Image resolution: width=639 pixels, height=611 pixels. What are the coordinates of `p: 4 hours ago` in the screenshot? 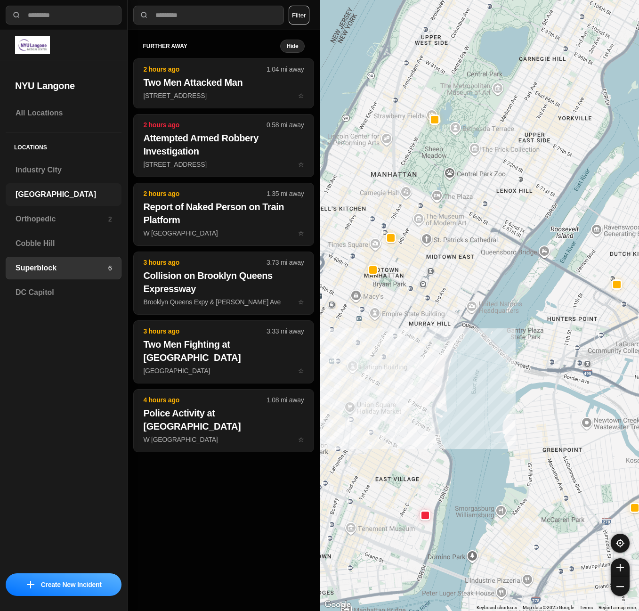 It's located at (205, 400).